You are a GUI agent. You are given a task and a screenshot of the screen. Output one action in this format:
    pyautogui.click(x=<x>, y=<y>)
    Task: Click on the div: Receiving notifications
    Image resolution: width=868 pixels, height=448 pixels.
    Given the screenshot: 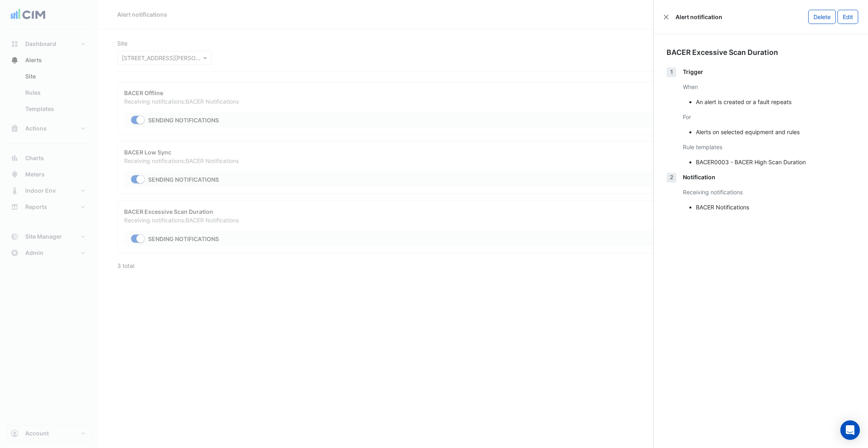 What is the action you would take?
    pyautogui.click(x=769, y=192)
    